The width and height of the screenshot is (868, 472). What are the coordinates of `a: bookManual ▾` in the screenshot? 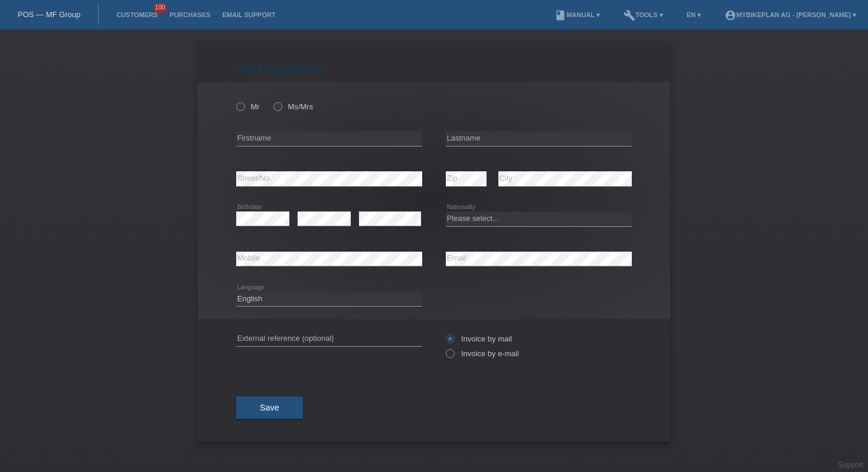 It's located at (577, 15).